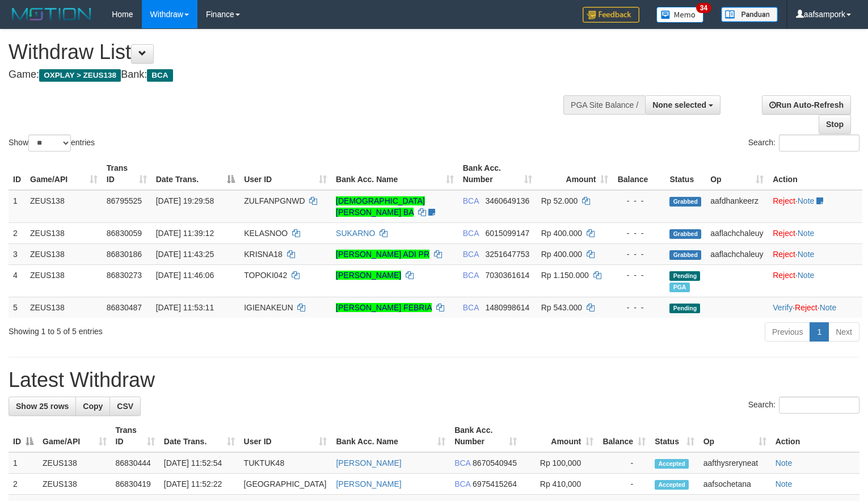 The height and width of the screenshot is (501, 868). What do you see at coordinates (124, 254) in the screenshot?
I see `span: 86830186` at bounding box center [124, 254].